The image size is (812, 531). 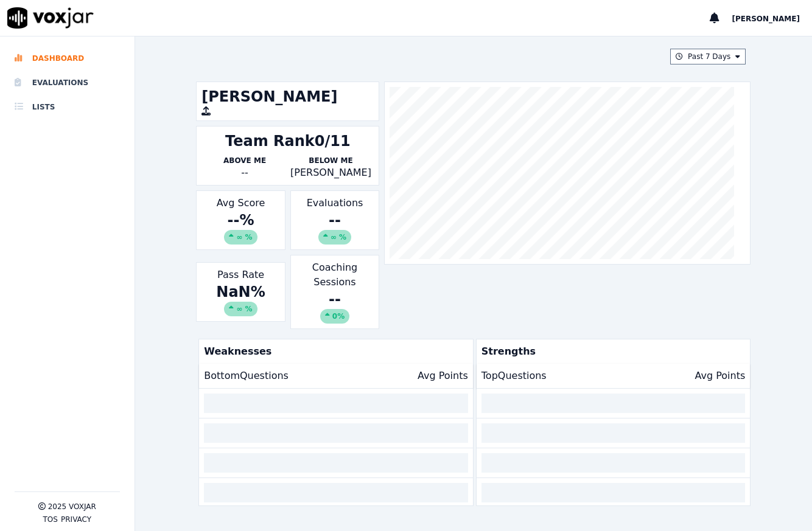 What do you see at coordinates (51, 520) in the screenshot?
I see `button: TOS` at bounding box center [51, 520].